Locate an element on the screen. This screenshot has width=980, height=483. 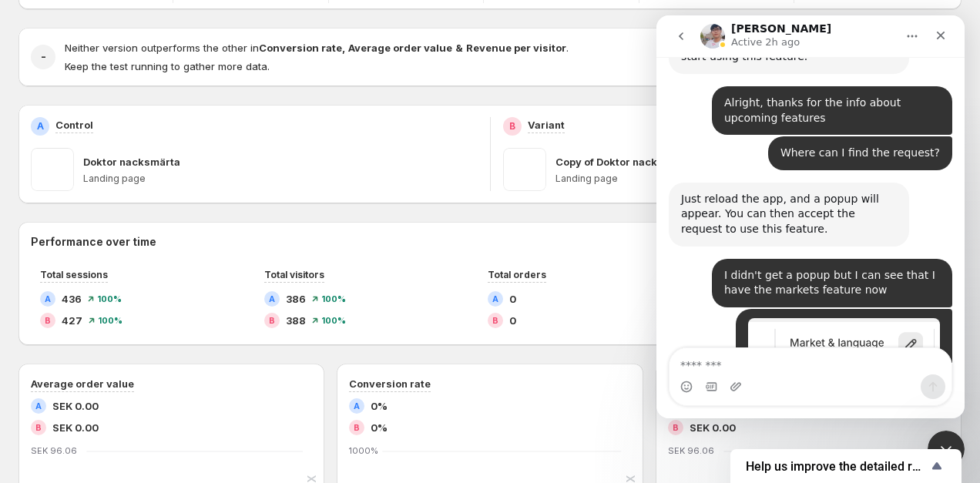
button: Upload attachment is located at coordinates (79, 371).